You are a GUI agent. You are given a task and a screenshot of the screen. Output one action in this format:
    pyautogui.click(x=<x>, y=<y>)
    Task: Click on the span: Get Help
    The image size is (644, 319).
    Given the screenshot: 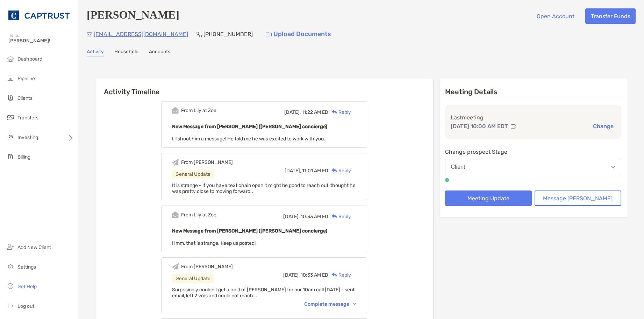 What is the action you would take?
    pyautogui.click(x=27, y=287)
    